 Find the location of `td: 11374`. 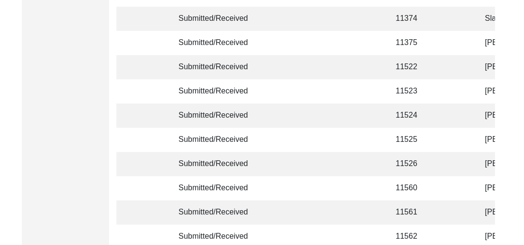

td: 11374 is located at coordinates (412, 19).